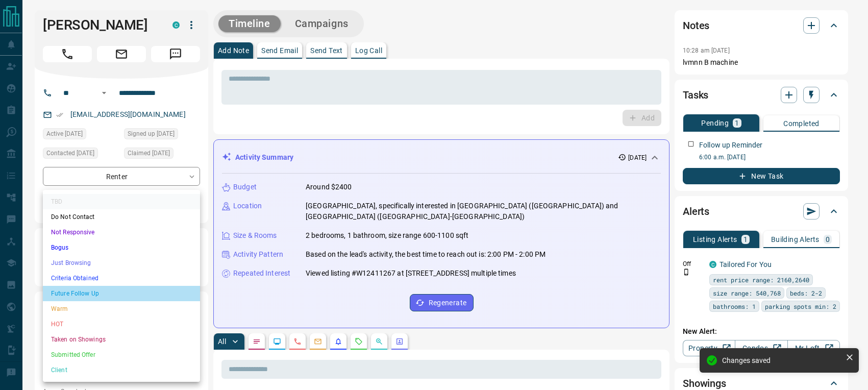 The image size is (868, 390). What do you see at coordinates (122, 324) in the screenshot?
I see `li: HOT` at bounding box center [122, 324].